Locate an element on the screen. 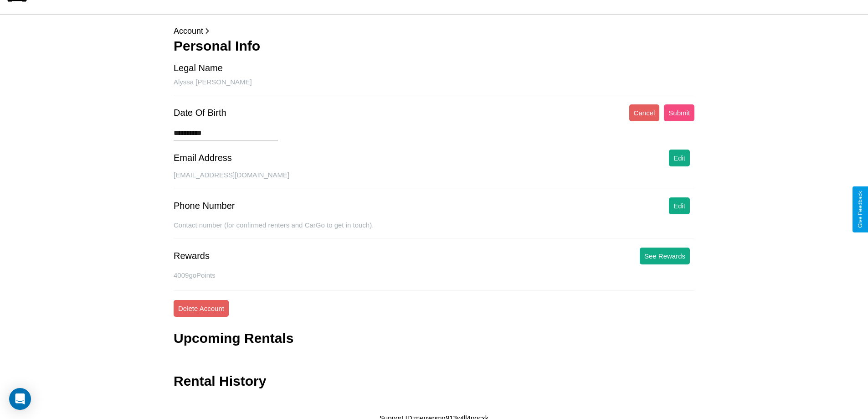  h3: Personal Info is located at coordinates (434, 46).